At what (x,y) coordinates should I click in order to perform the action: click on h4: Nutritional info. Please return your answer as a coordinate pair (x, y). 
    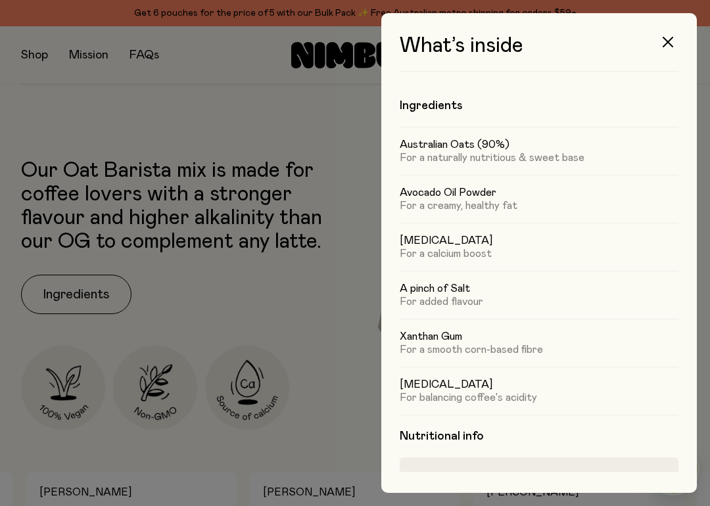
    Looking at the image, I should click on (539, 436).